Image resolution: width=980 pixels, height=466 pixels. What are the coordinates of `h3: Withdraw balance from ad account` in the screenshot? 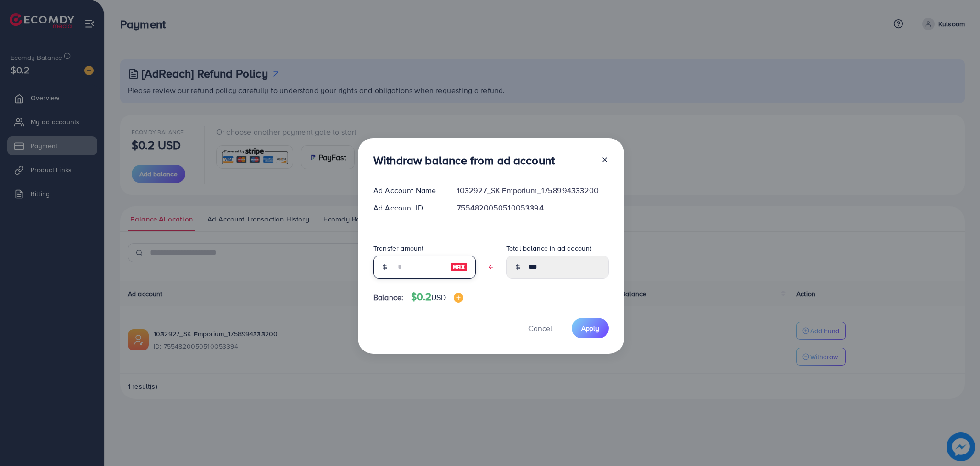 It's located at (464, 160).